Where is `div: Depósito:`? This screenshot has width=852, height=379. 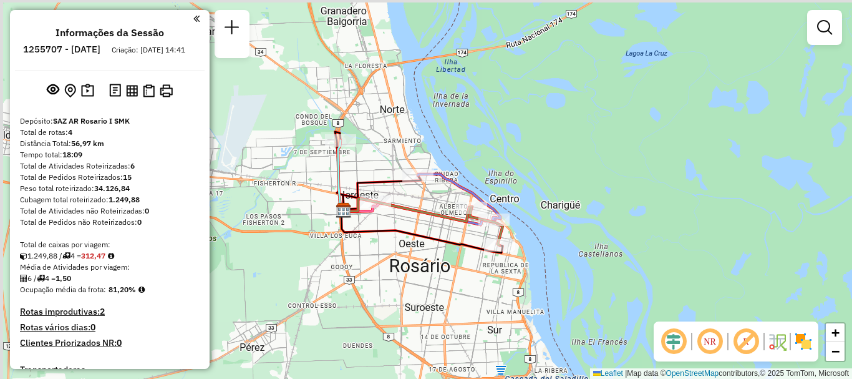 div: Depósito: is located at coordinates (110, 121).